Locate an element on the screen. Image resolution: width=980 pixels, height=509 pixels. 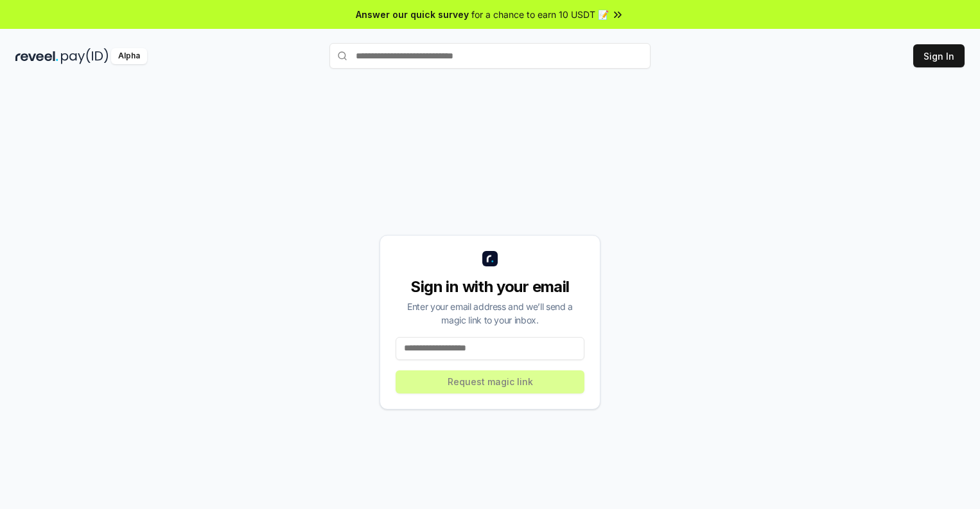
span: Answer our quick survey is located at coordinates (413, 14).